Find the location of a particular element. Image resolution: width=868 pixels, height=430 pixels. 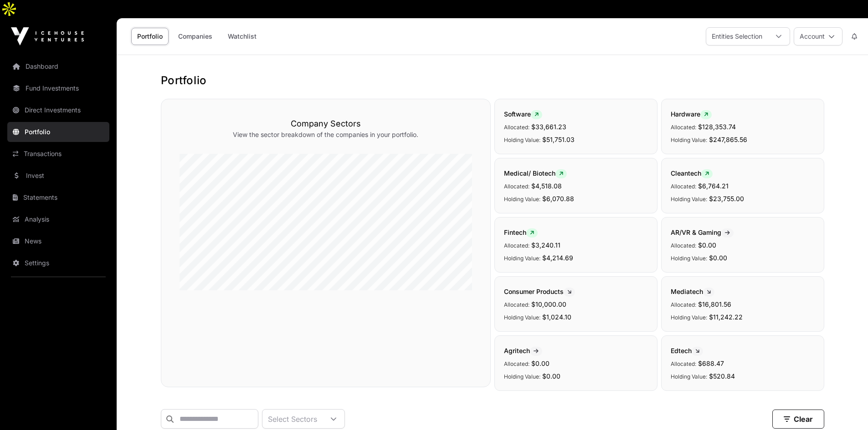

span: $1,024.10 is located at coordinates (557, 317).